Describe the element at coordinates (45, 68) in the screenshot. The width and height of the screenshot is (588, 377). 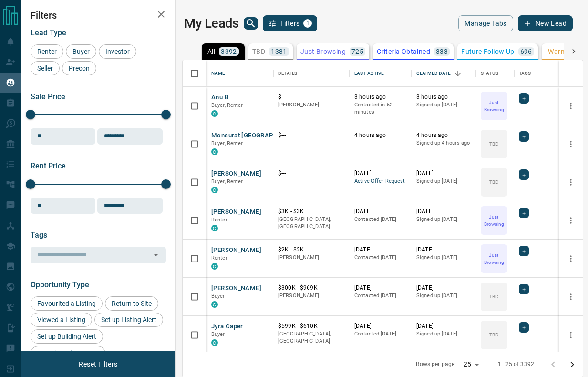
I see `div: Seller` at that location.